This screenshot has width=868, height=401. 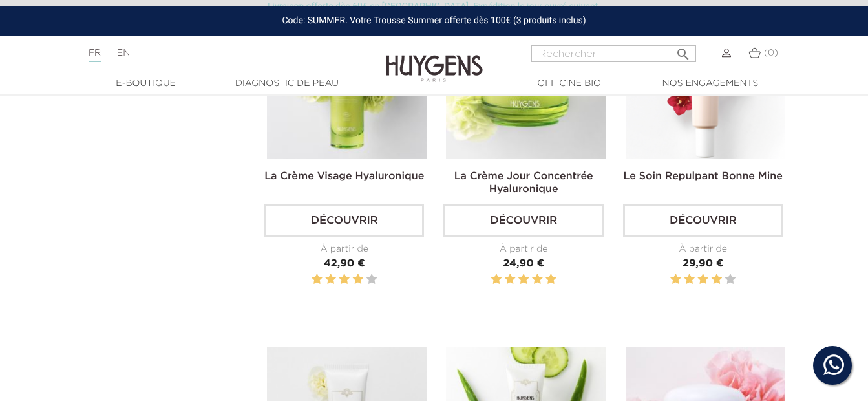 What do you see at coordinates (344, 264) in the screenshot?
I see `span: 42,90 €` at bounding box center [344, 264].